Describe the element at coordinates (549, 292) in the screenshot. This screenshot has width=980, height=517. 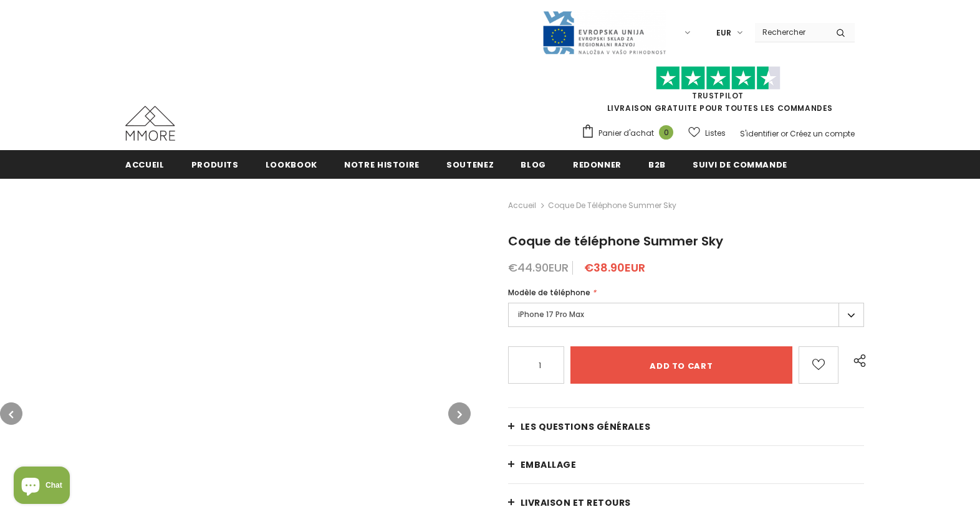
I see `span: Modèle de téléphone` at that location.